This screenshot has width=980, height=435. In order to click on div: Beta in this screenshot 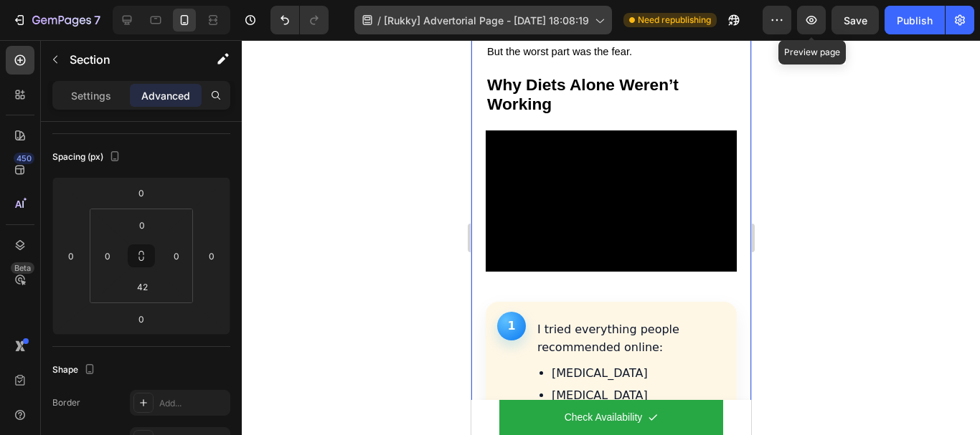, I will do `click(22, 268)`.